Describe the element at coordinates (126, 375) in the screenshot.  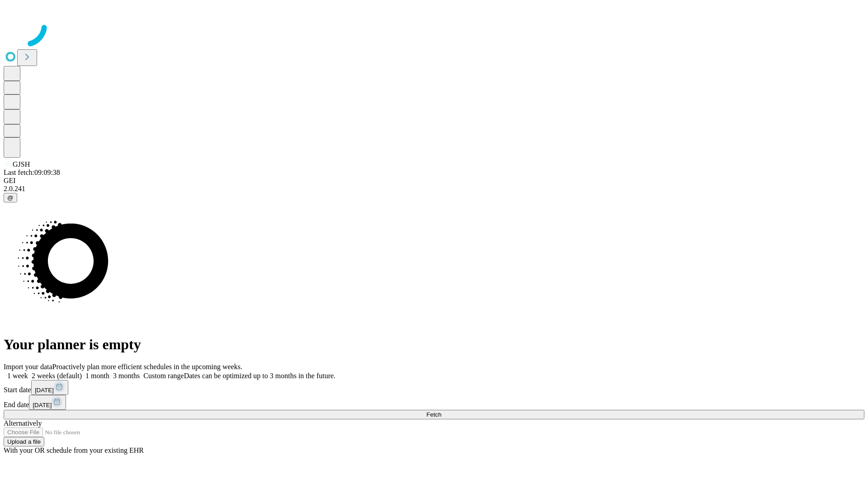
I see `span: 3 months` at that location.